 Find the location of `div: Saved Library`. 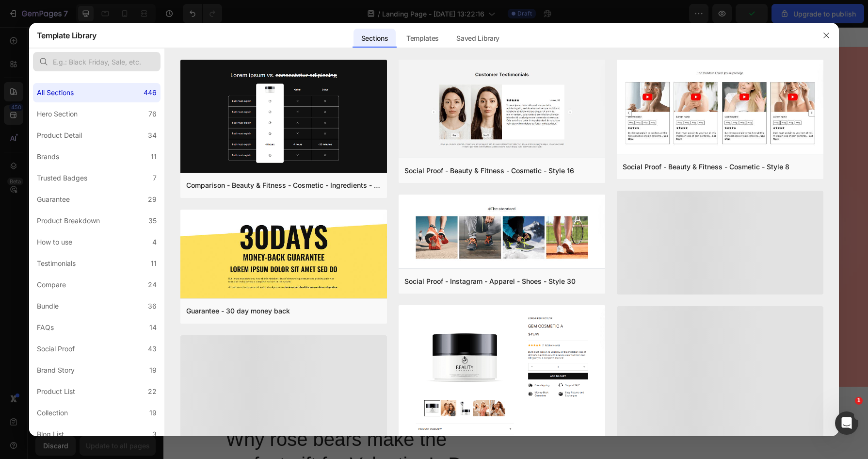

div: Saved Library is located at coordinates (478, 38).